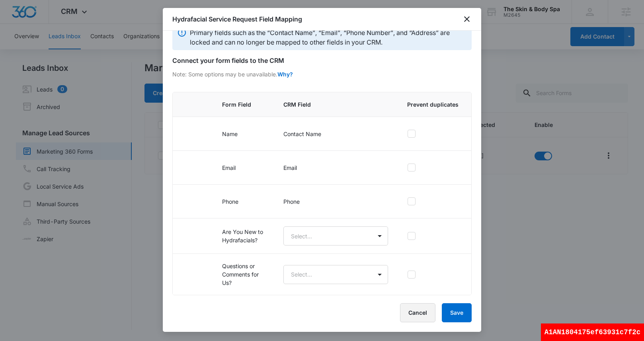 This screenshot has width=644, height=341. Describe the element at coordinates (456, 313) in the screenshot. I see `button: Save` at that location.